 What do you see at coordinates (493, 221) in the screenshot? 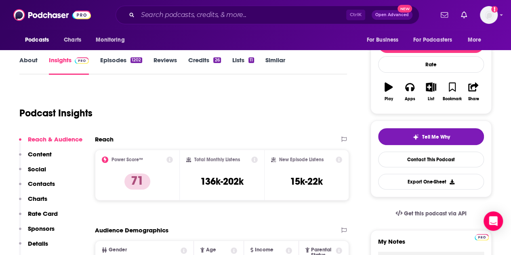
I see `div: Open Intercom Messenger` at bounding box center [493, 221].